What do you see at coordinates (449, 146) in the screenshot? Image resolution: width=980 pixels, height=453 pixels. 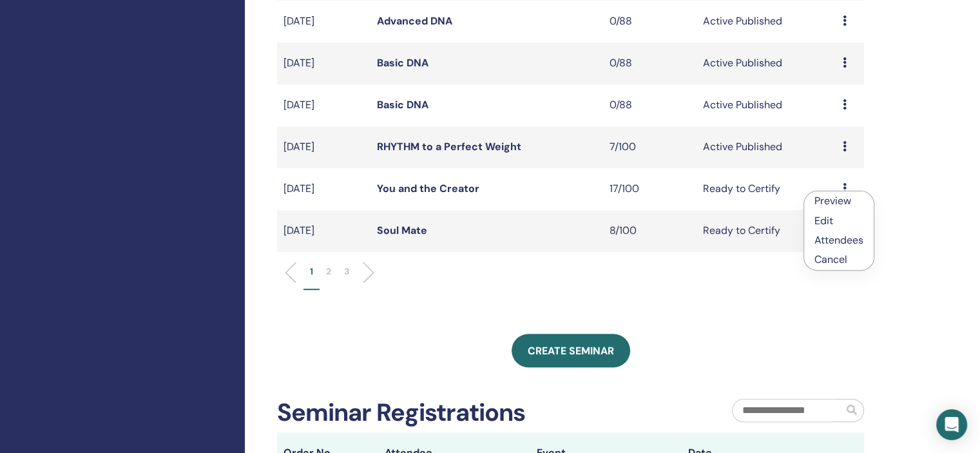 I see `a: RHYTHM to a Perfect Weight` at bounding box center [449, 146].